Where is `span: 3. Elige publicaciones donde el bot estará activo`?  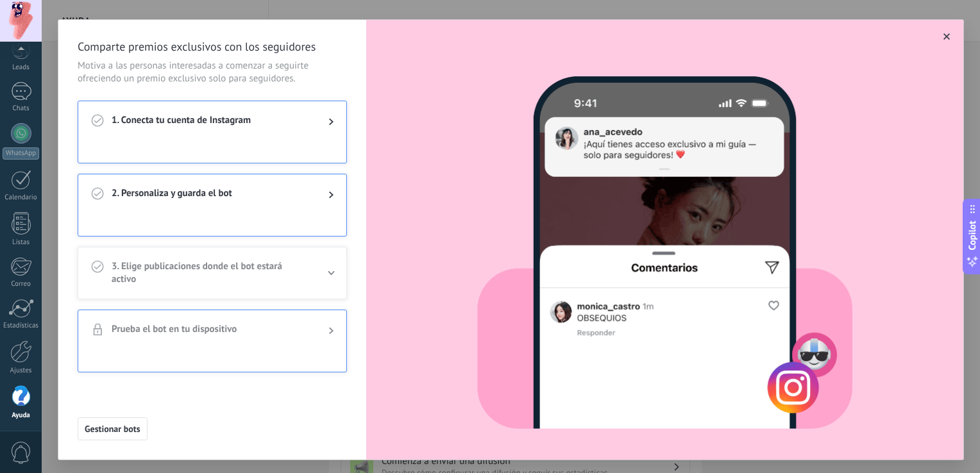 span: 3. Elige publicaciones donde el bot estará activo is located at coordinates (210, 273).